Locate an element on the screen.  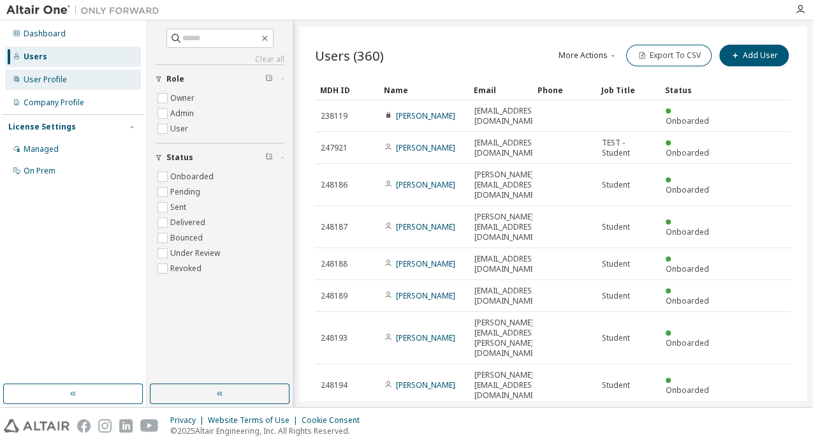
img: youtube.svg is located at coordinates (149, 425).